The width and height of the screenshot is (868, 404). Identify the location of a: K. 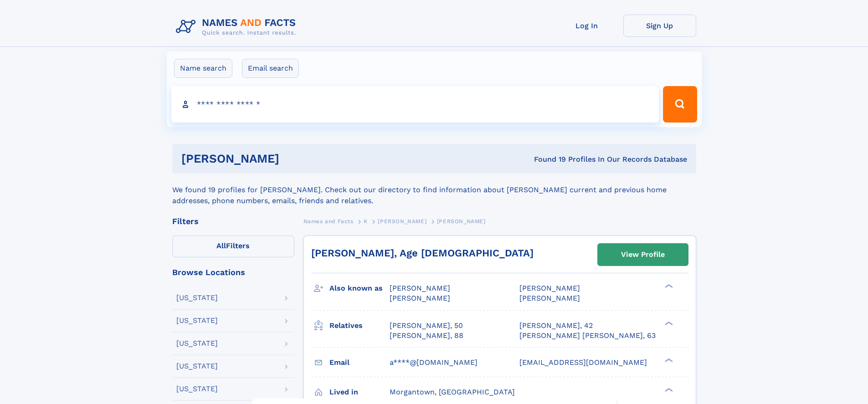
(365, 221).